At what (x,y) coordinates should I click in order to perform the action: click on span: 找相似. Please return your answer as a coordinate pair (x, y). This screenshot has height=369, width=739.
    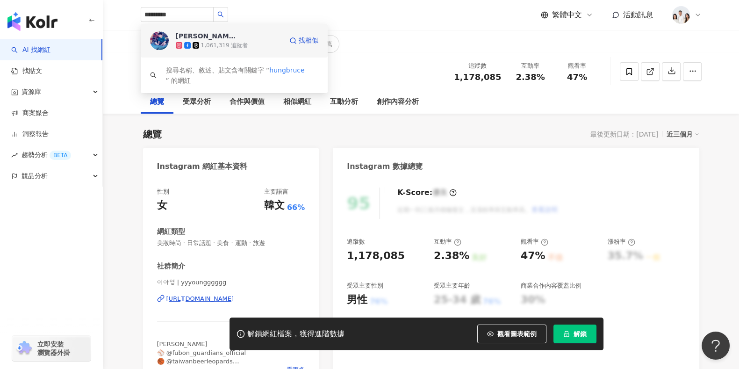
    Looking at the image, I should click on (308, 41).